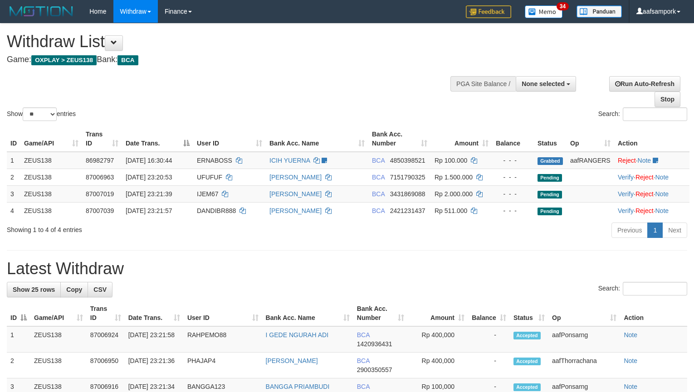 The image size is (694, 392). I want to click on span: Copy 1420936431 to clipboard, so click(375, 344).